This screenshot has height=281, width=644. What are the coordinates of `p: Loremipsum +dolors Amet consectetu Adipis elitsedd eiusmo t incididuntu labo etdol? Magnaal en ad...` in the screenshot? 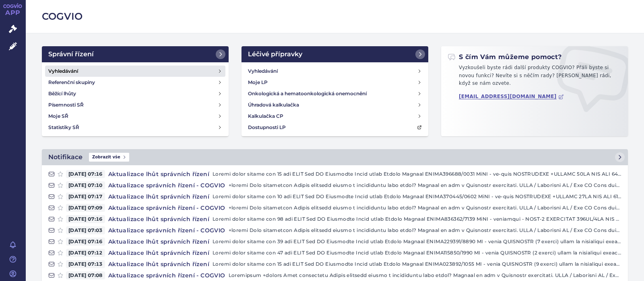 It's located at (425, 275).